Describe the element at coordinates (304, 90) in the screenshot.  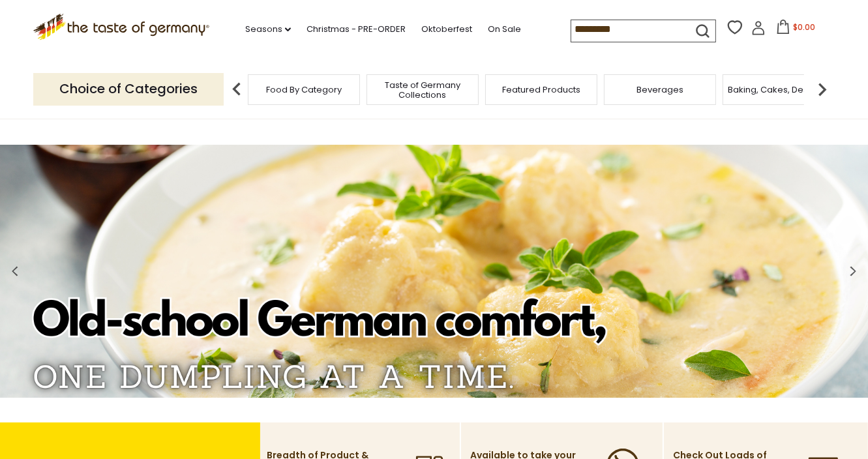
I see `a: Food By Category` at that location.